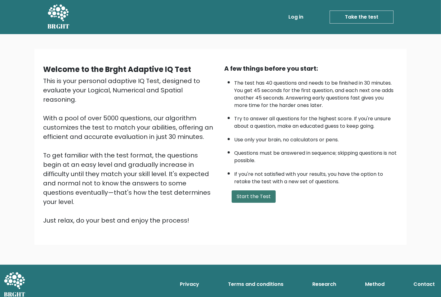 The width and height of the screenshot is (441, 297). I want to click on button: Start the Test, so click(254, 197).